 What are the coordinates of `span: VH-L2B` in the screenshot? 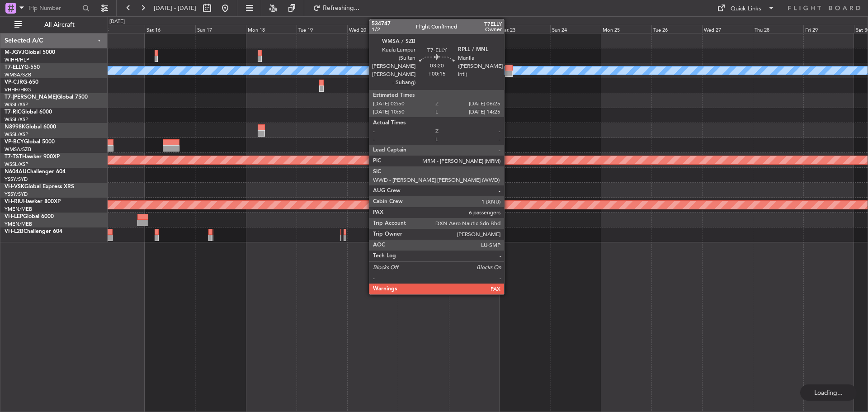 It's located at (14, 231).